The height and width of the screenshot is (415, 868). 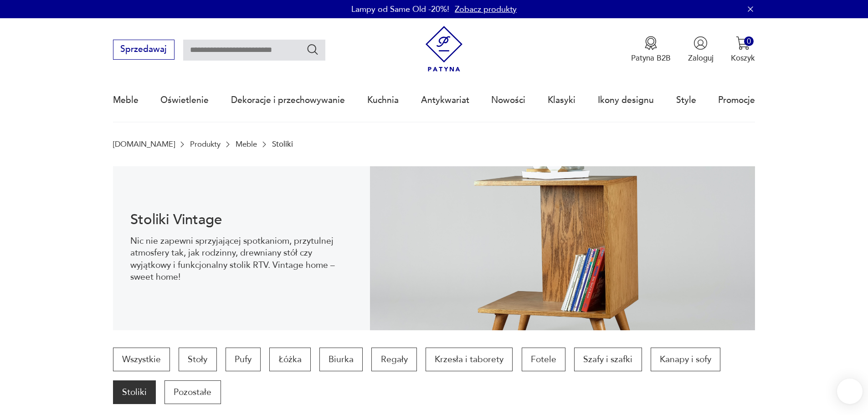 I want to click on a: Klasyki, so click(x=562, y=100).